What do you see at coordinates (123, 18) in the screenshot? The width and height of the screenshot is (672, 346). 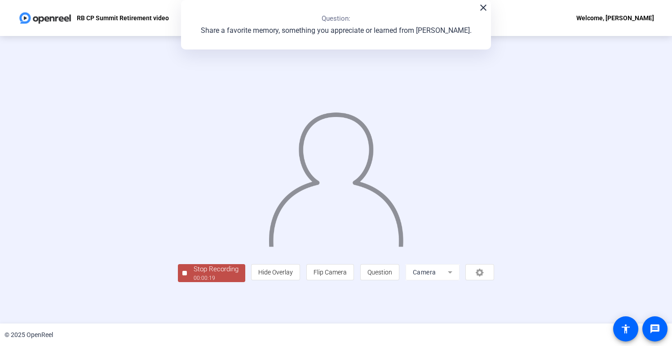 I see `p: RB CP Summit Retirement video` at bounding box center [123, 18].